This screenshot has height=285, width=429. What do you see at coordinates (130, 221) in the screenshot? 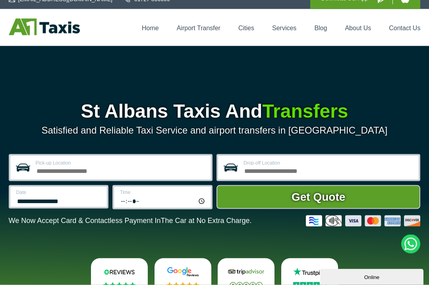
I see `p: We Now Accept Card & Contactless Payment In` at bounding box center [130, 221].